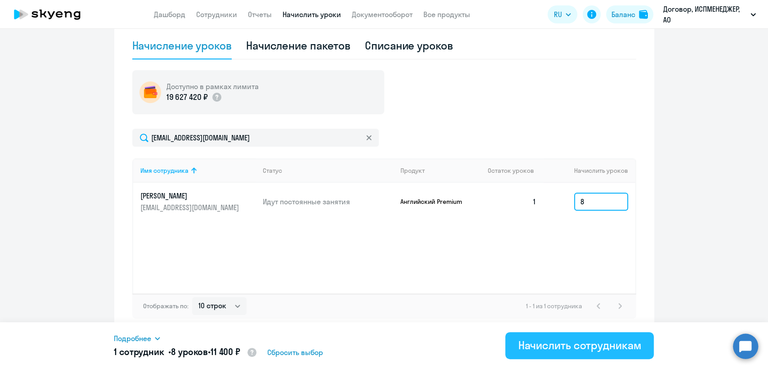 The height and width of the screenshot is (369, 768). I want to click on span: Остаток уроков, so click(510, 170).